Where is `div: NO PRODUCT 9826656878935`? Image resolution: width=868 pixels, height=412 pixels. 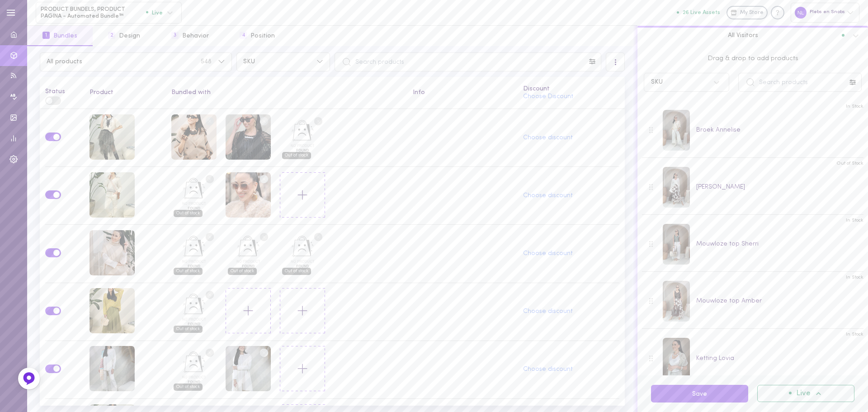 div: NO PRODUCT 9826656878935 is located at coordinates (302, 138).